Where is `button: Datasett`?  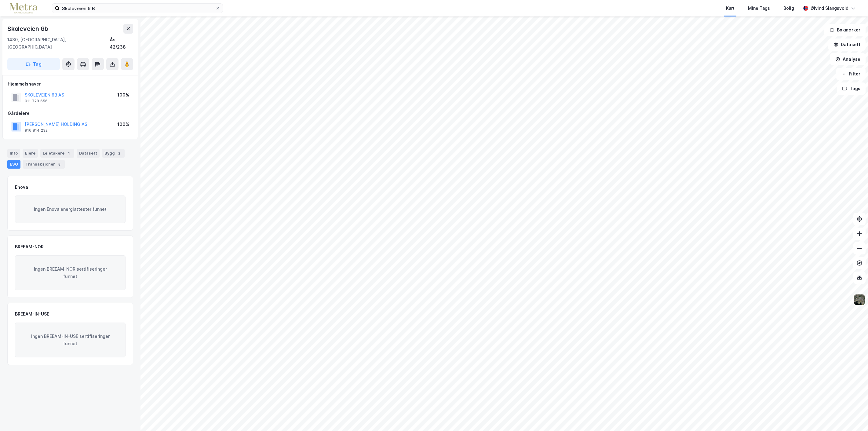 button: Datasett is located at coordinates (847, 44).